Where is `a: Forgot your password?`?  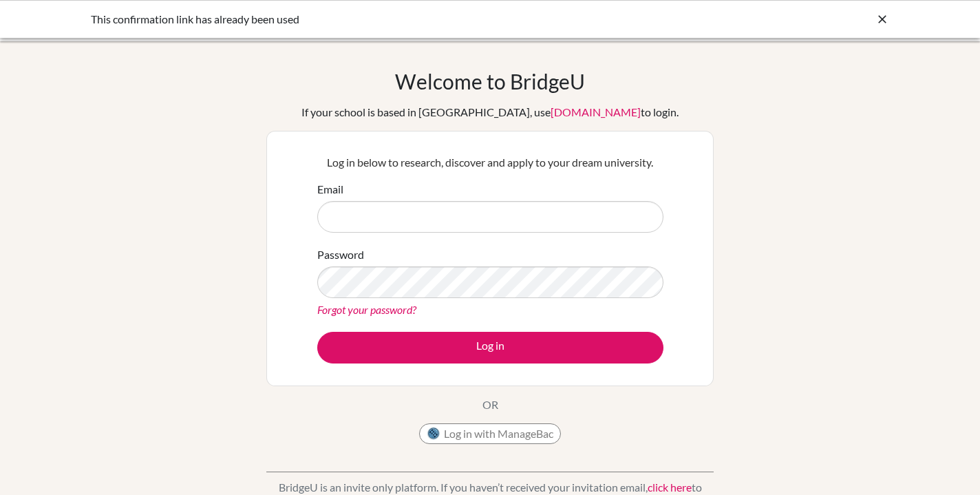
a: Forgot your password? is located at coordinates (367, 309).